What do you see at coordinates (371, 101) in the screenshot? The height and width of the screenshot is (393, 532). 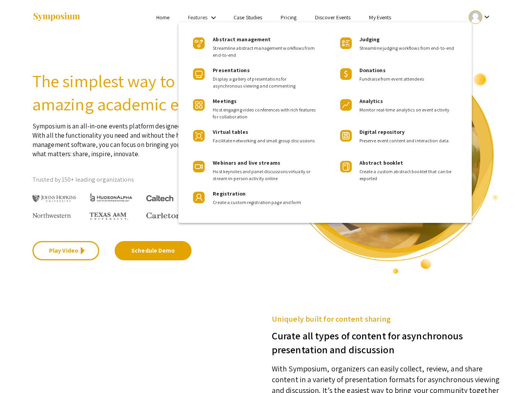 I see `span: Analytics` at bounding box center [371, 101].